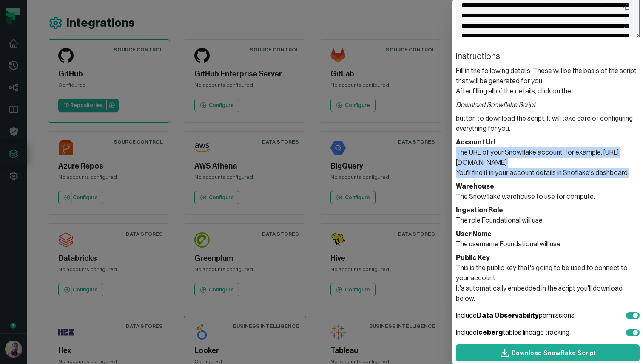 The image size is (643, 364). What do you see at coordinates (548, 192) in the screenshot?
I see `section: The Snowflake warehouse to use for compute.` at bounding box center [548, 192].